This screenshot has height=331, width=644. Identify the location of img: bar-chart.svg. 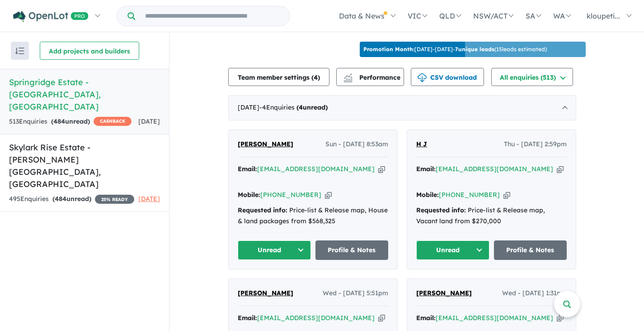
(348, 79).